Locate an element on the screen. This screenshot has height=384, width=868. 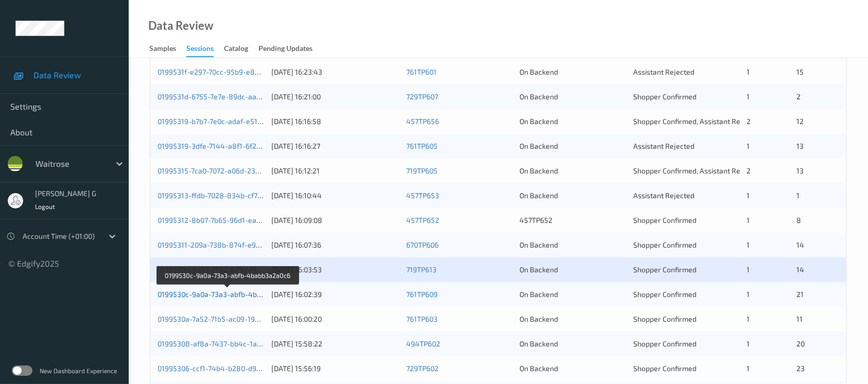
a: 01995319-3dfe-7144-a8f1-6f26a0ea2b41 is located at coordinates (225, 146).